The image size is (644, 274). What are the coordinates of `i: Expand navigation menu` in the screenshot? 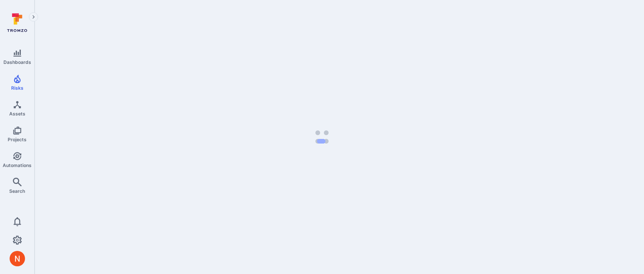 It's located at (34, 17).